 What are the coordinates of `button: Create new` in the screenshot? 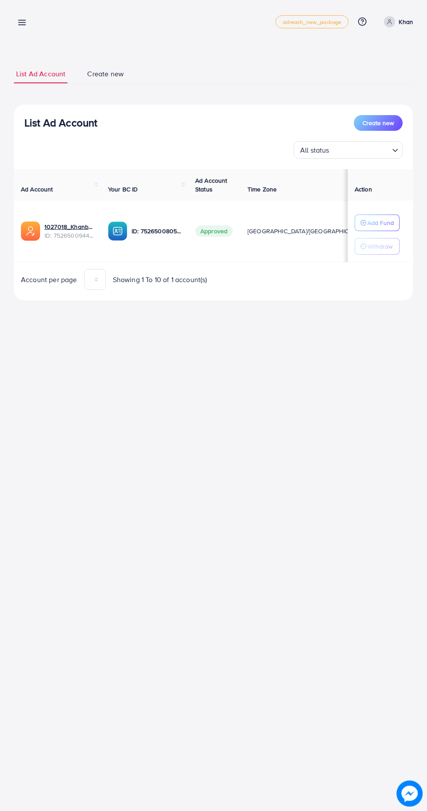 It's located at (378, 123).